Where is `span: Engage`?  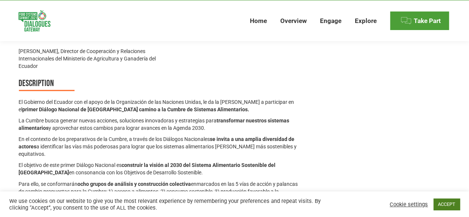 span: Engage is located at coordinates (331, 21).